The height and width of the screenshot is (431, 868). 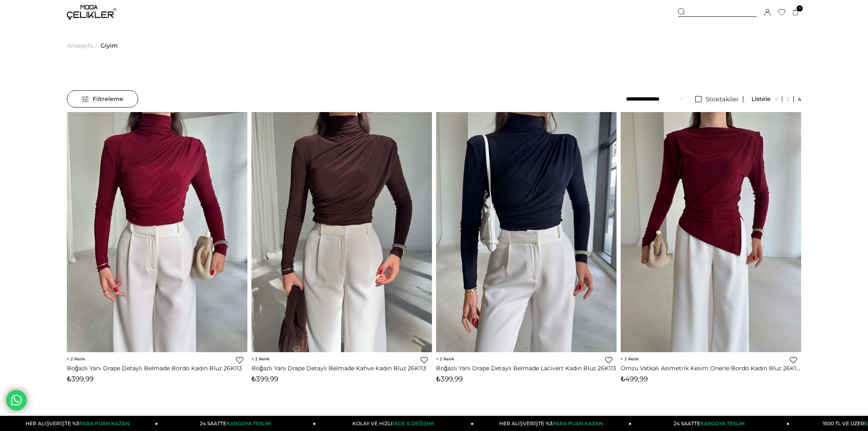 I want to click on span: İADE & DEĞİŞİM!, so click(x=413, y=423).